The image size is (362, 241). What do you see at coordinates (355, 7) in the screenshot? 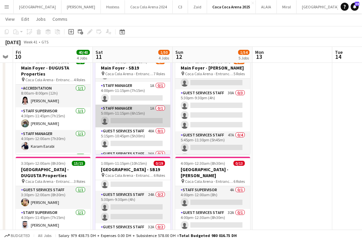
I see `a: 34` at bounding box center [355, 7].